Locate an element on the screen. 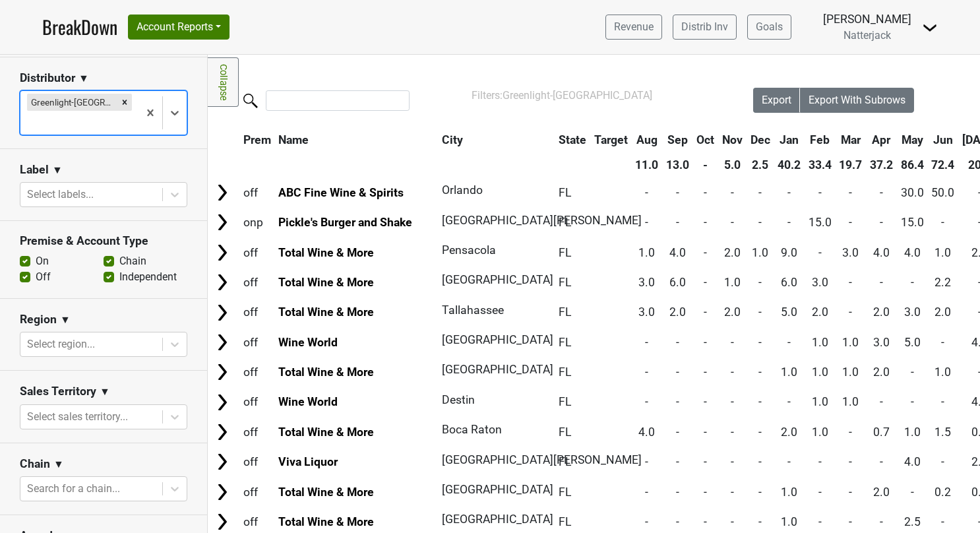 This screenshot has height=533, width=980. label: On is located at coordinates (42, 261).